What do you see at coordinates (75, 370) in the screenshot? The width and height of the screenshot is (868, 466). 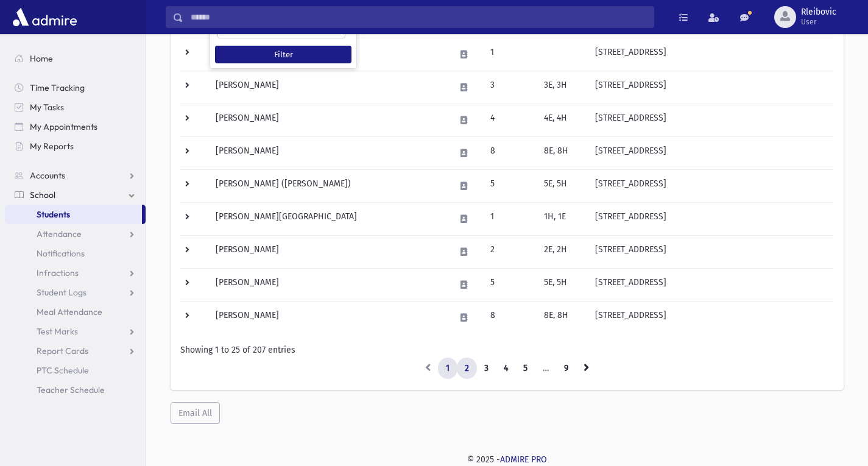 I see `a: PTC Schedule` at bounding box center [75, 370].